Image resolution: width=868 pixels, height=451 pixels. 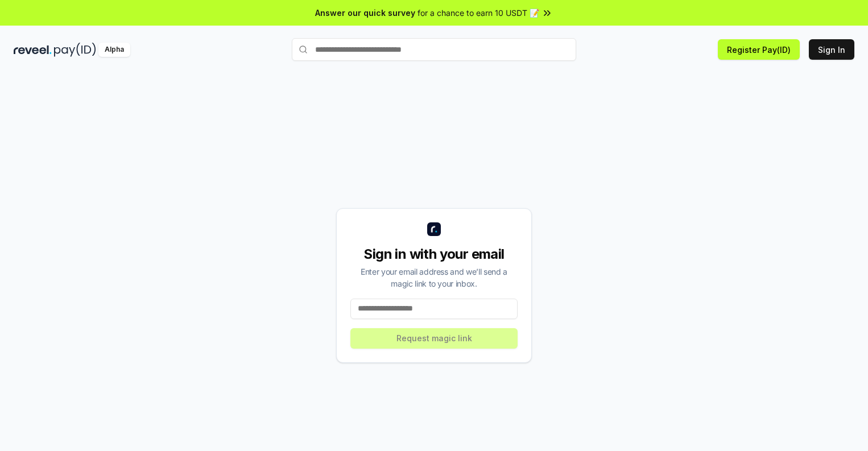 What do you see at coordinates (365, 13) in the screenshot?
I see `span: Answer our quick survey` at bounding box center [365, 13].